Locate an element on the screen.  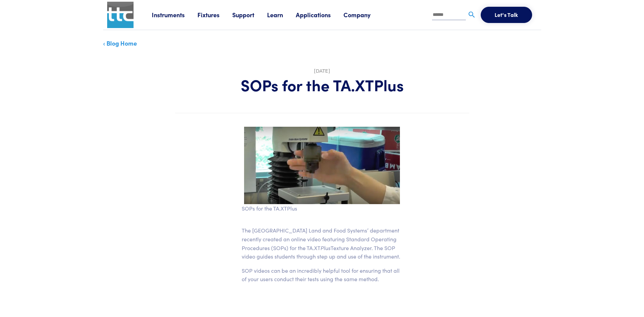
p: SOPs for the TA.XTPlus is located at coordinates (322, 209).